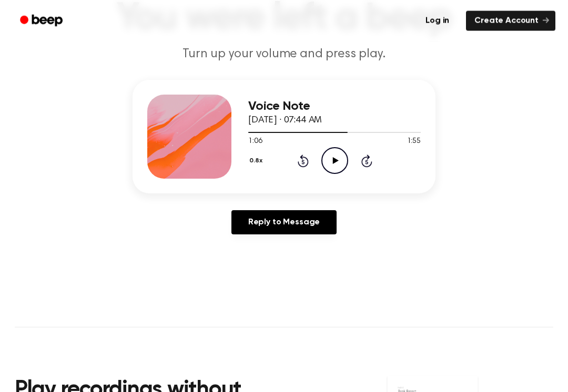 This screenshot has height=392, width=568. I want to click on a: Beep, so click(42, 21).